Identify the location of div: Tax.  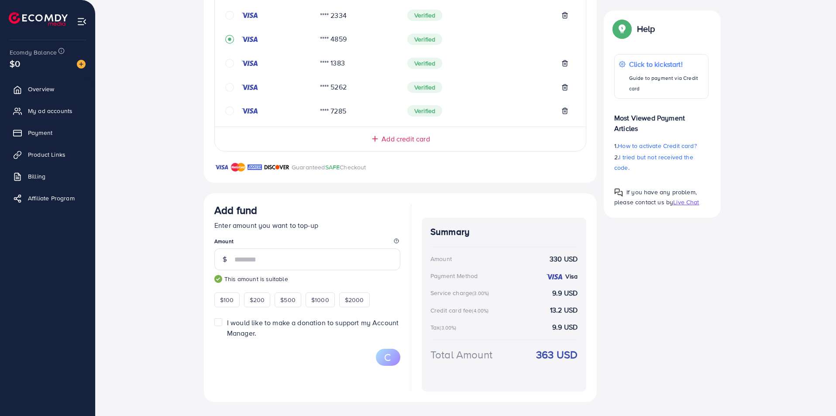
(445, 327).